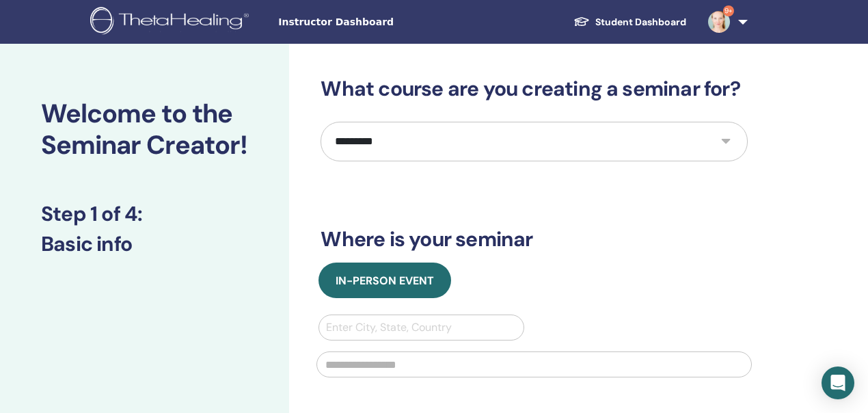 This screenshot has width=868, height=413. I want to click on h3: What course are you creating a seminar for?, so click(534, 89).